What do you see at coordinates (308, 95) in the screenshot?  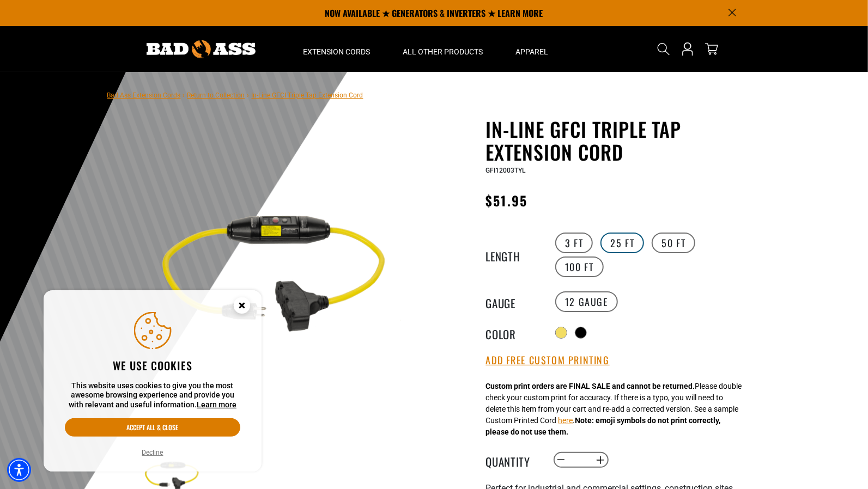 I see `span: In-Line GFCI Triple Tap Extension Cord` at bounding box center [308, 95].